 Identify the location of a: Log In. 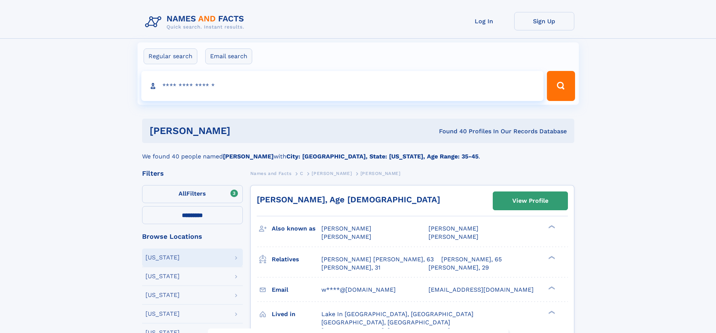
(484, 21).